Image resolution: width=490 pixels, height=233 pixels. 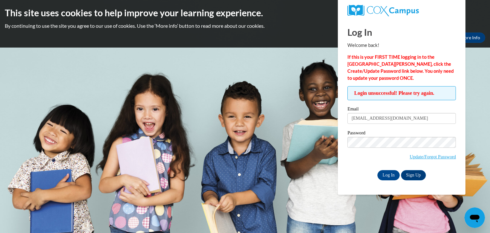 I want to click on input: Log In, so click(x=389, y=175).